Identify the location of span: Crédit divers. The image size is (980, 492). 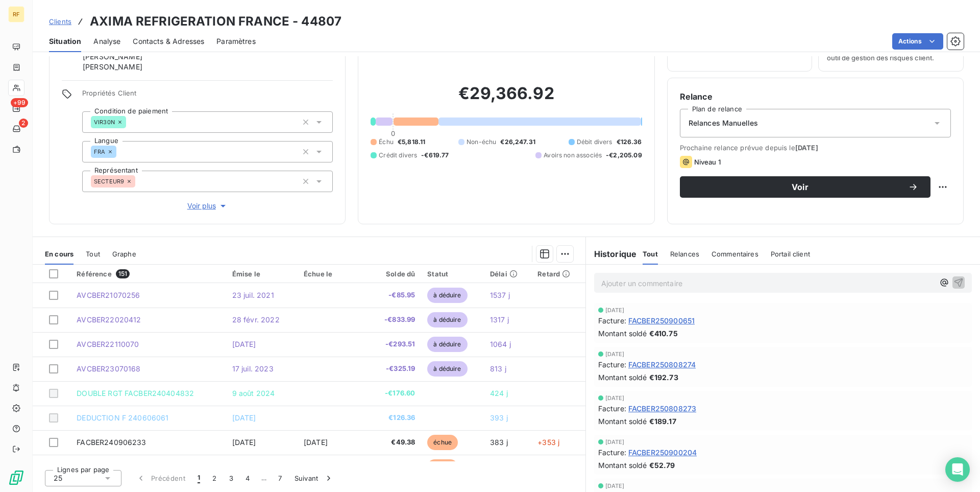
(398, 155).